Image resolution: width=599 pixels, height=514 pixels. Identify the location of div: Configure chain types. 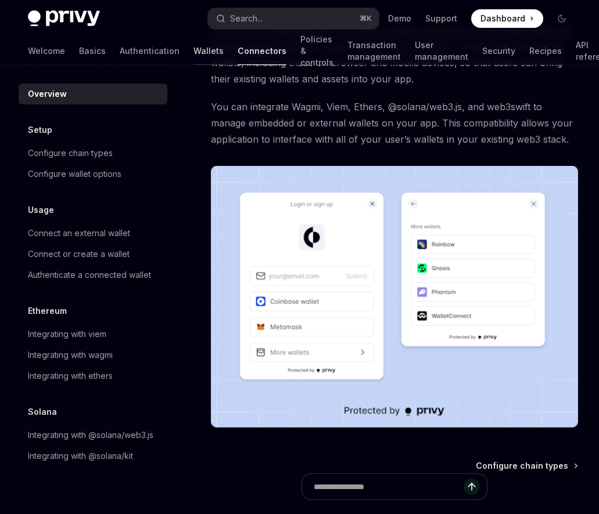
(70, 153).